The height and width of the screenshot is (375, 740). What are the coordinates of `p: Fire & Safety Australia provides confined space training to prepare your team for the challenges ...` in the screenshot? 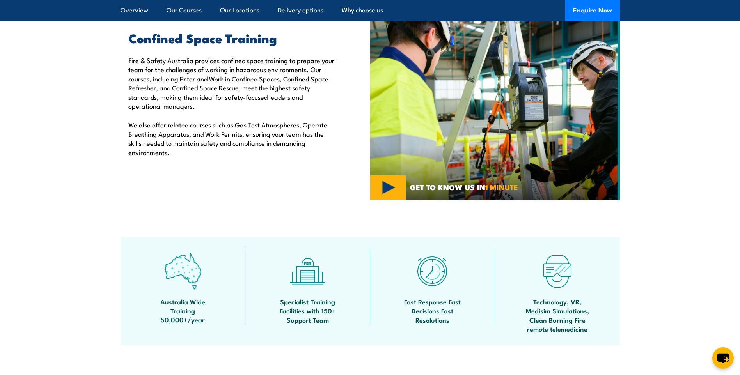 It's located at (231, 83).